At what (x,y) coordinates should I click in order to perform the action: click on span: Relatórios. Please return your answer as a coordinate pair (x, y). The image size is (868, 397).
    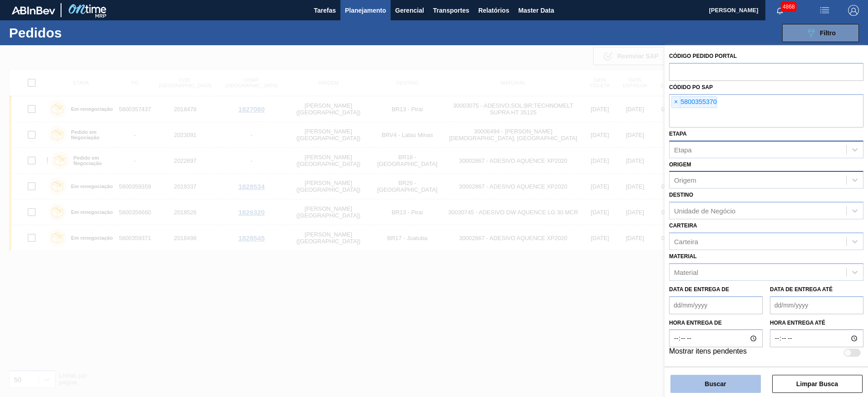
    Looking at the image, I should click on (494, 10).